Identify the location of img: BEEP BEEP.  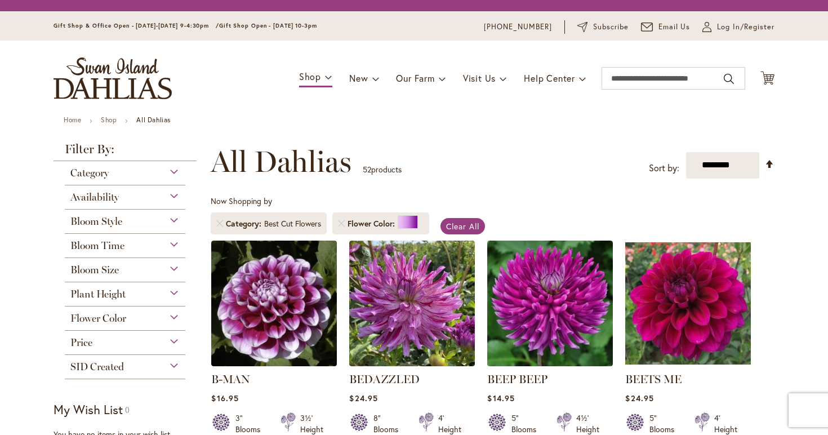
(550, 303).